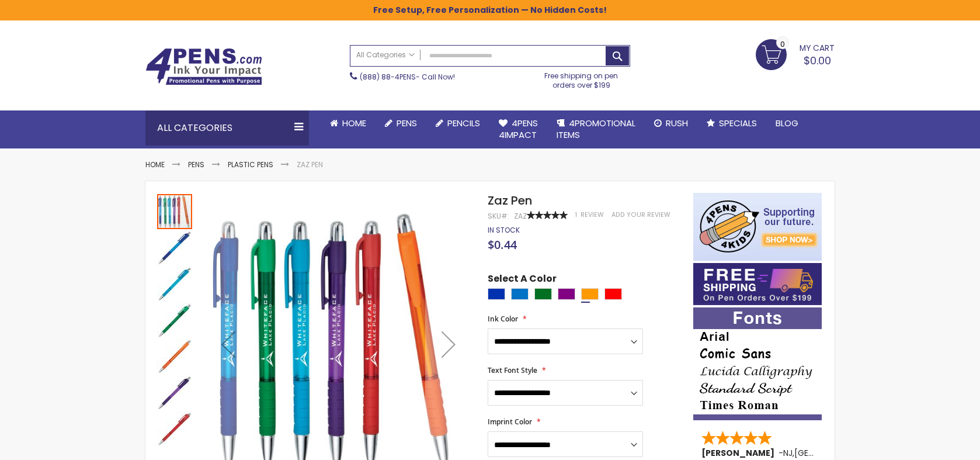  What do you see at coordinates (386, 55) in the screenshot?
I see `span: All Categories` at bounding box center [386, 55].